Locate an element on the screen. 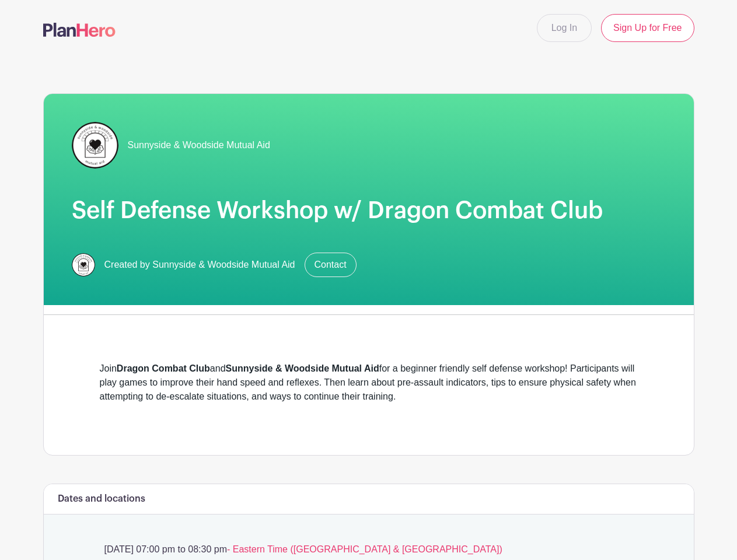 Image resolution: width=737 pixels, height=560 pixels. a: Contact is located at coordinates (330, 264).